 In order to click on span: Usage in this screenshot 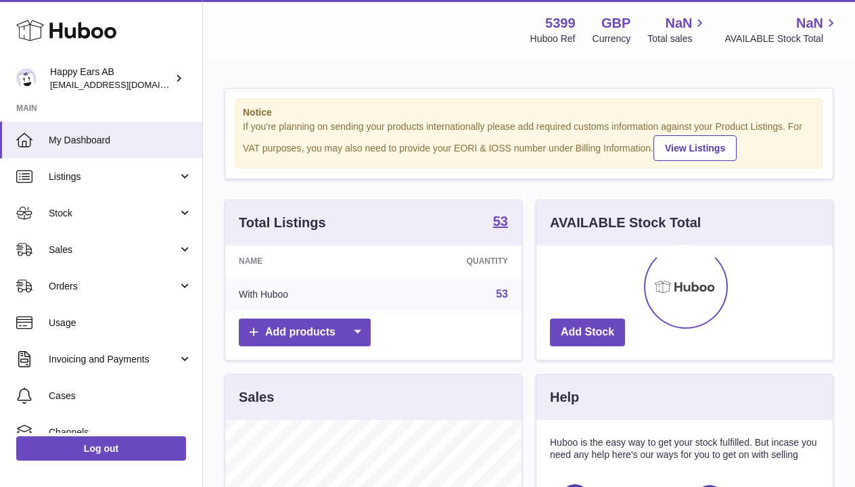, I will do `click(120, 323)`.